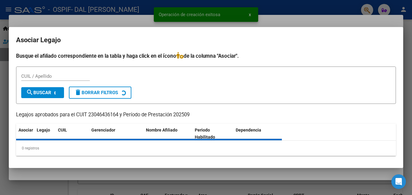 This screenshot has width=412, height=195. I want to click on datatable-header-cell: Nombre Afiliado, so click(168, 134).